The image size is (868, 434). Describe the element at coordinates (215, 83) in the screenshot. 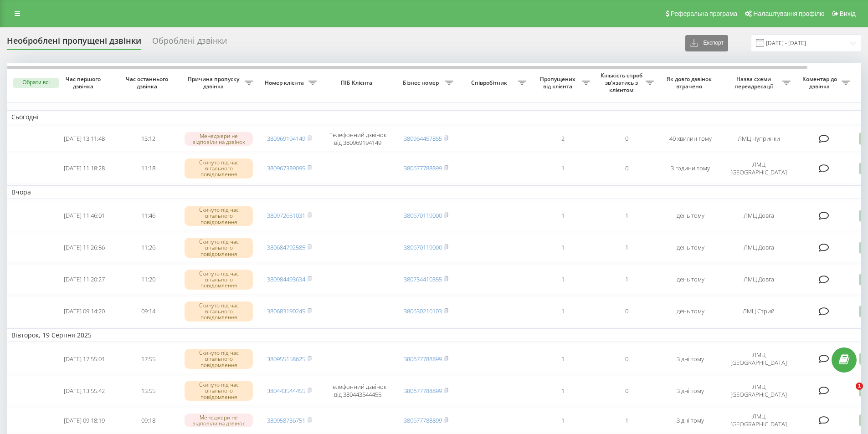

I see `span: Причина пропуску дзвінка` at that location.